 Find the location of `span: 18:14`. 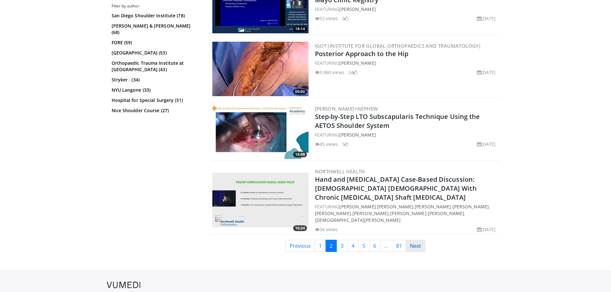

span: 18:14 is located at coordinates (300, 29).